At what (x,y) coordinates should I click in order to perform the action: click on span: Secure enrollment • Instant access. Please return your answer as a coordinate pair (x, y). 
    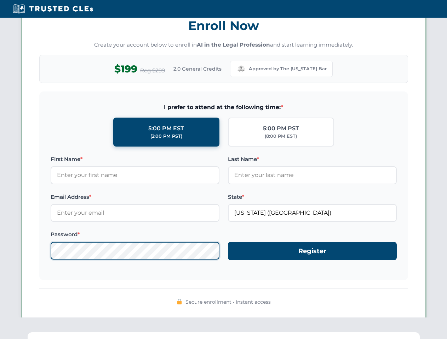
    Looking at the image, I should click on (228, 302).